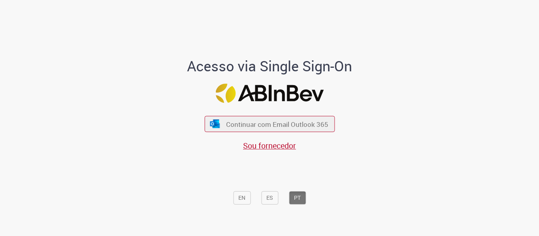 This screenshot has height=236, width=539. What do you see at coordinates (242, 198) in the screenshot?
I see `button: EN` at bounding box center [242, 198].